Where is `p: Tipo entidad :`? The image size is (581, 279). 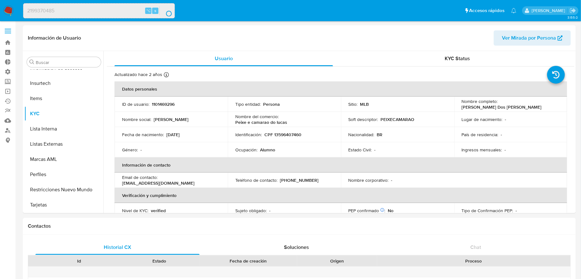 p: Tipo entidad : is located at coordinates (248, 104).